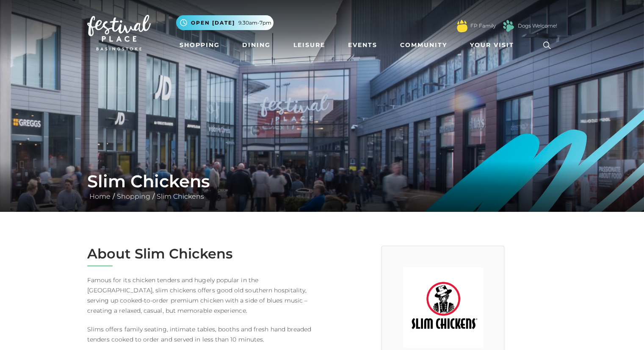 This screenshot has height=350, width=644. Describe the element at coordinates (201, 254) in the screenshot. I see `h2: About Slim Chickens` at that location.